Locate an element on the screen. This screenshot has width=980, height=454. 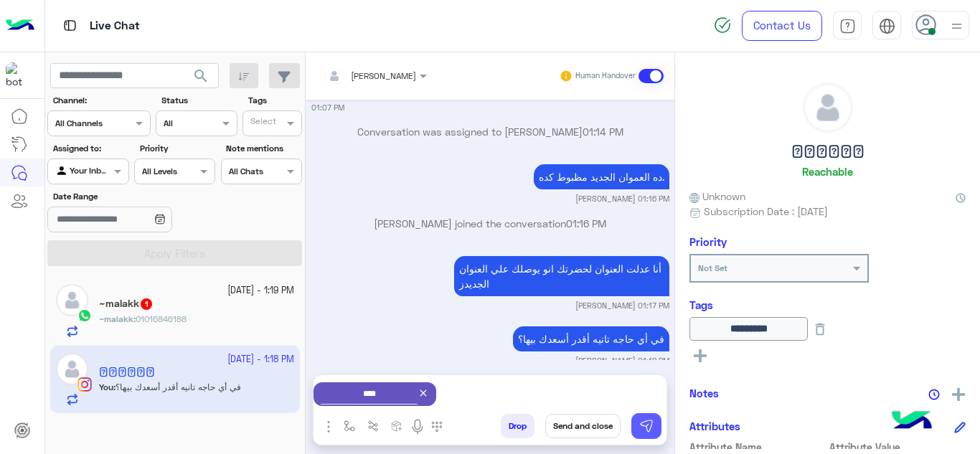
small: 01:07 PM is located at coordinates (328, 107).